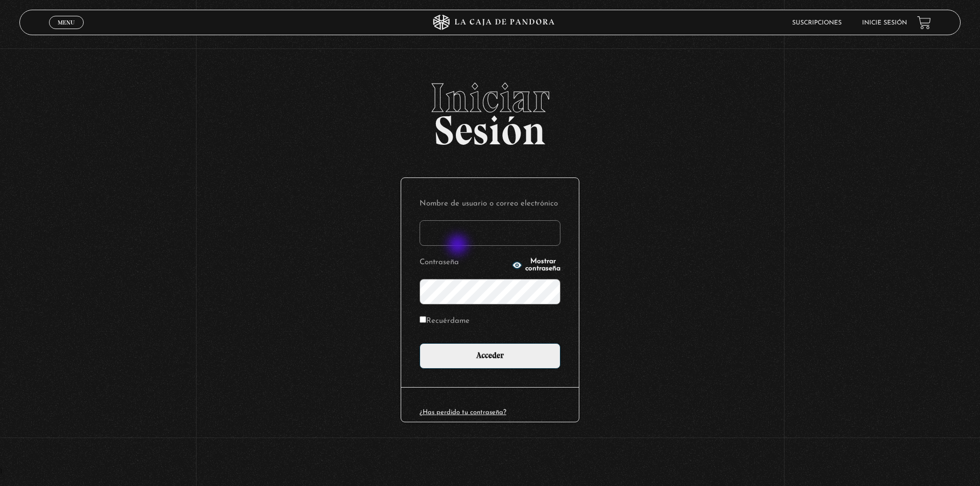 The image size is (980, 486). What do you see at coordinates (817, 23) in the screenshot?
I see `a: Suscripciones` at bounding box center [817, 23].